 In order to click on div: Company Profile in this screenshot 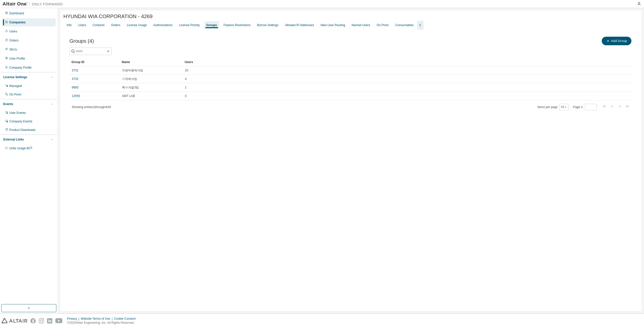, I will do `click(21, 68)`.